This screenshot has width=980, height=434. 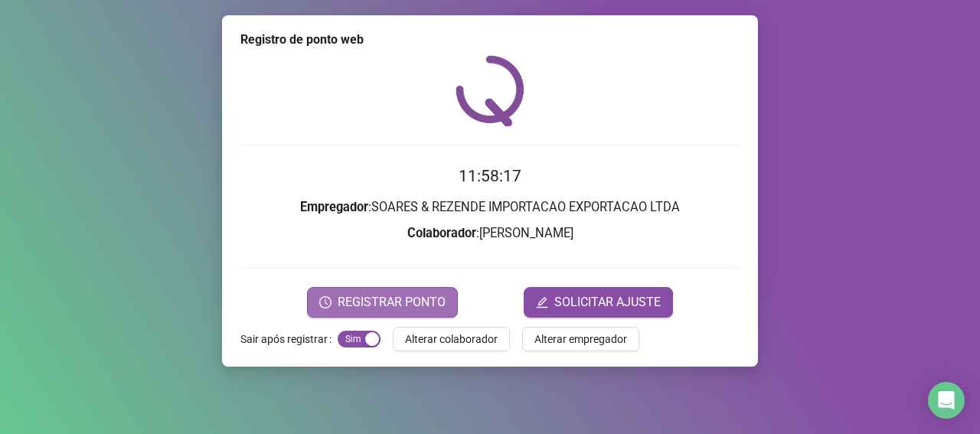 I want to click on span: edit, so click(x=542, y=302).